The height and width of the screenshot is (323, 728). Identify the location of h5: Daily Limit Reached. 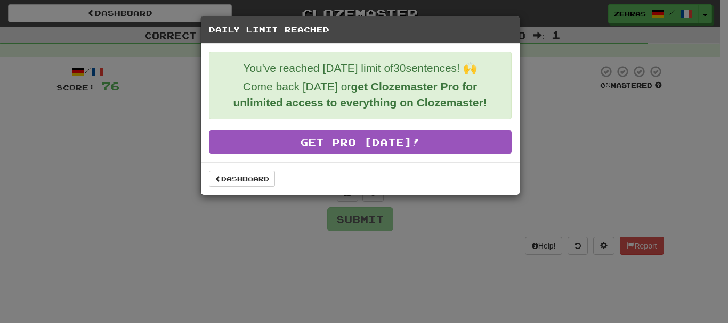
(360, 30).